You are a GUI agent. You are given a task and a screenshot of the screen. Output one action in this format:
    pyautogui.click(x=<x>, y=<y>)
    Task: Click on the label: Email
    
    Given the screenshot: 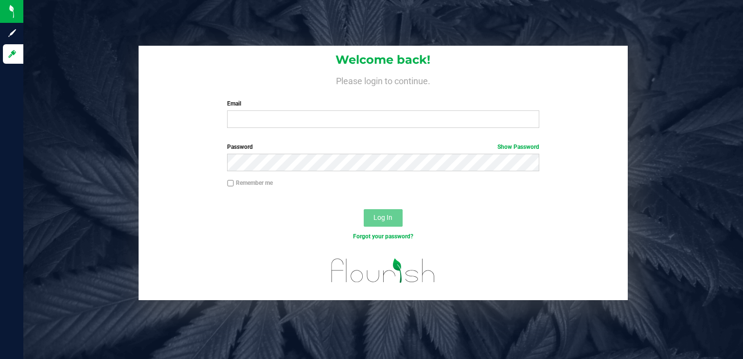 What is the action you would take?
    pyautogui.click(x=382, y=104)
    